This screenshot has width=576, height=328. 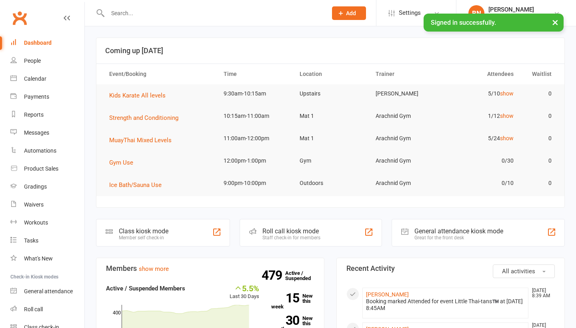 I want to click on a: Messages, so click(x=47, y=133).